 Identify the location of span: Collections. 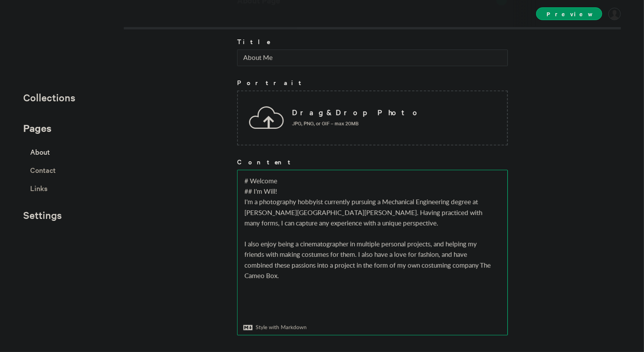
(49, 97).